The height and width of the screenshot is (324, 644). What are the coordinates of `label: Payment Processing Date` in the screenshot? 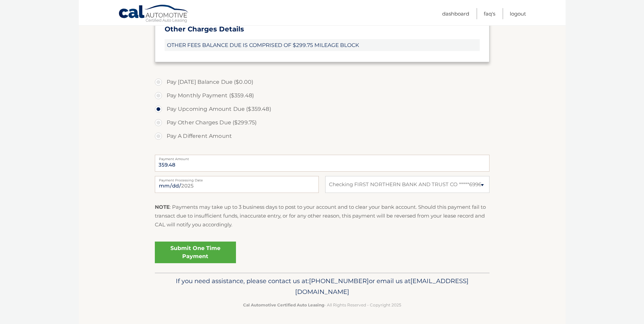 It's located at (236, 179).